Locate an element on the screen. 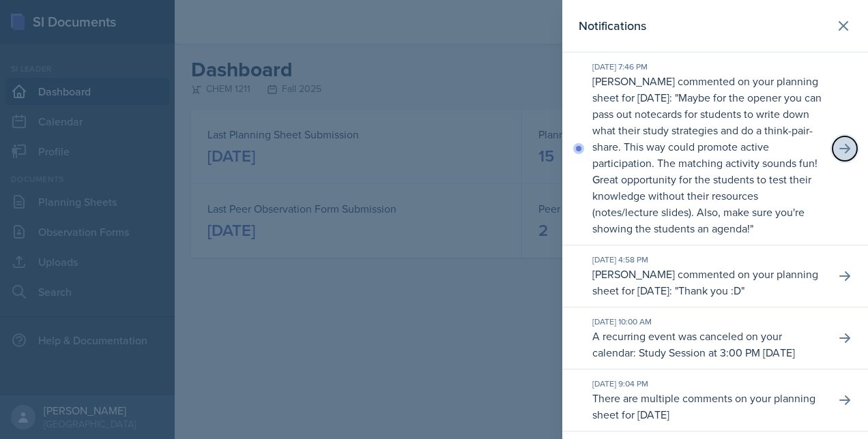 This screenshot has height=439, width=868. h2: Notifications is located at coordinates (612, 26).